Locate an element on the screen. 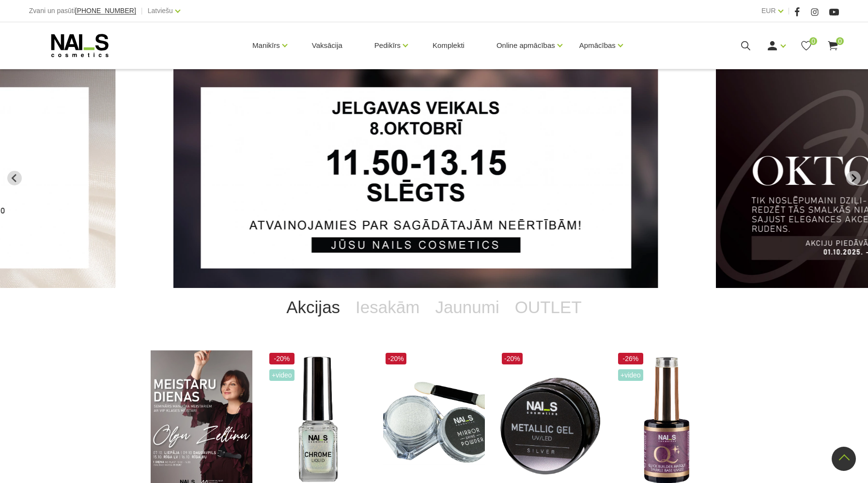 The height and width of the screenshot is (483, 868). a: Iesakām is located at coordinates (387, 307).